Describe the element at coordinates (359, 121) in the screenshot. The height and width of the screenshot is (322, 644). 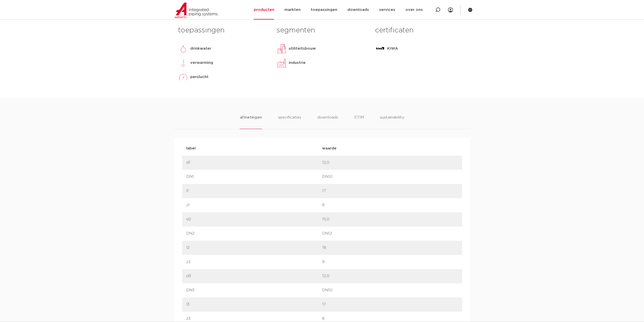
I see `li: ETIM` at that location.